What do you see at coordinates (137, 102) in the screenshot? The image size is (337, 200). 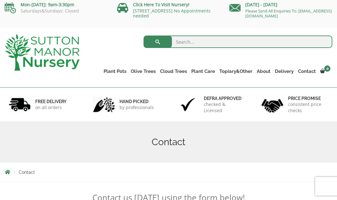 I see `h6: hand picked` at bounding box center [137, 102].